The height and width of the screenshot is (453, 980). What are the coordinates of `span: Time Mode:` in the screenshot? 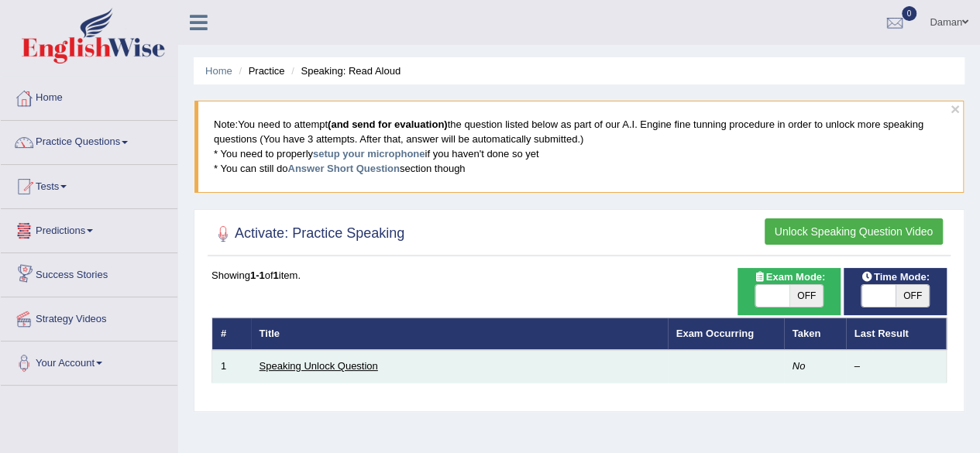 It's located at (895, 276).